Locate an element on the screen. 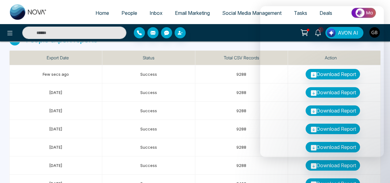 This screenshot has height=183, width=390. span: Home is located at coordinates (102, 13).